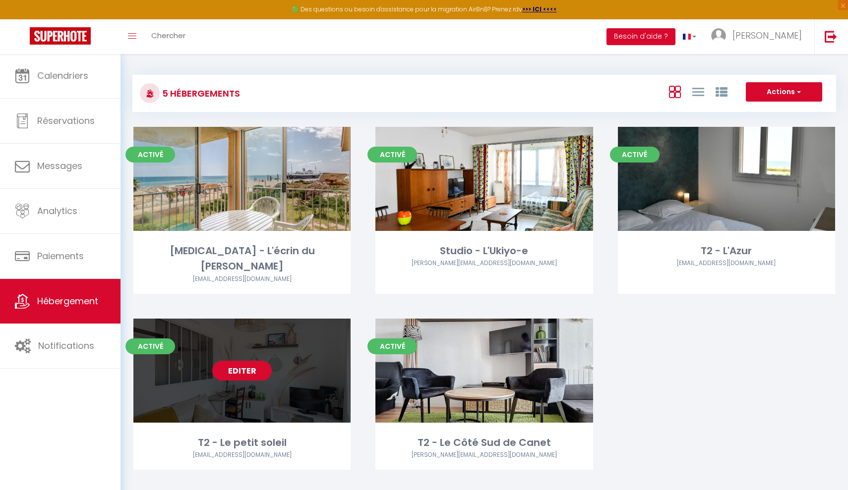 The image size is (848, 490). Describe the element at coordinates (57, 211) in the screenshot. I see `span: Analytics` at that location.